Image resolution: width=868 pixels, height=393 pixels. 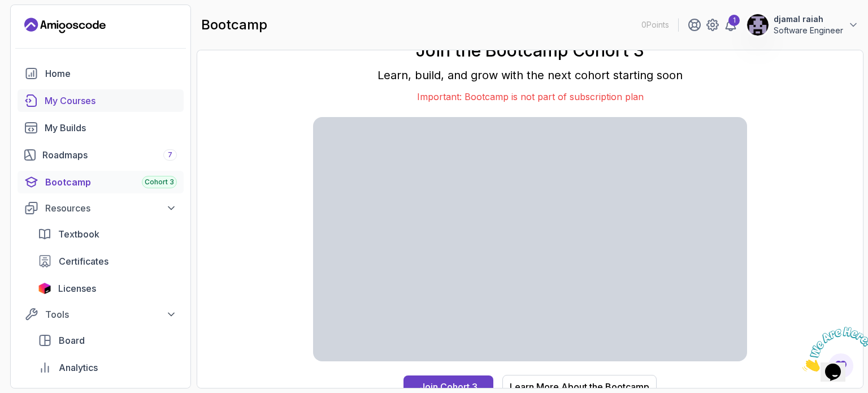 I want to click on img: jetbrains icon, so click(x=44, y=289).